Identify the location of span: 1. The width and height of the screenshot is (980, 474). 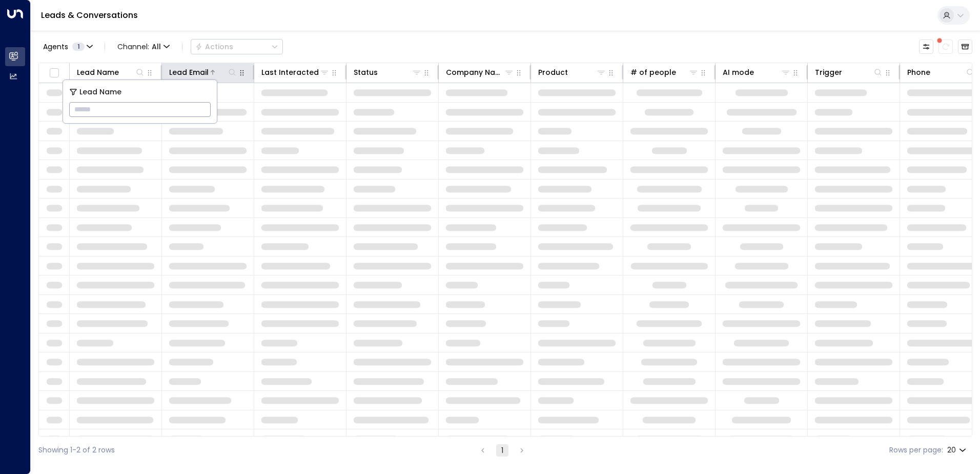
(78, 47).